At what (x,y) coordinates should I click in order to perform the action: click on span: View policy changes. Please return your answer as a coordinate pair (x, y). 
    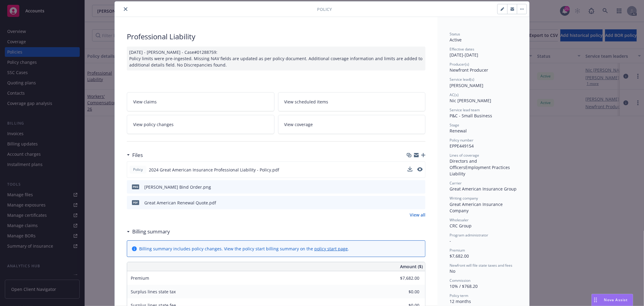
    Looking at the image, I should click on (153, 124).